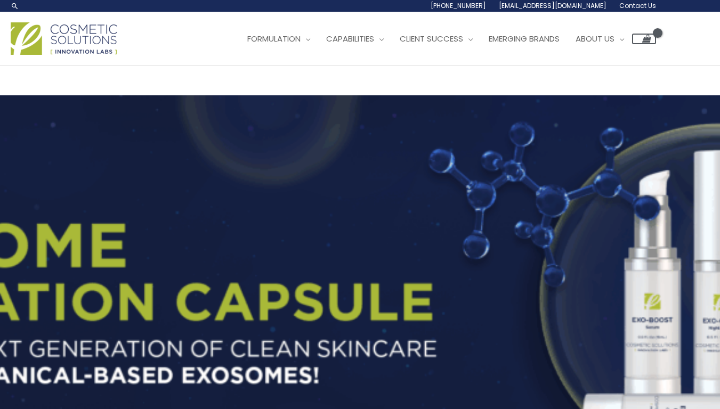 This screenshot has width=720, height=409. Describe the element at coordinates (350, 38) in the screenshot. I see `span: Capabilities` at that location.